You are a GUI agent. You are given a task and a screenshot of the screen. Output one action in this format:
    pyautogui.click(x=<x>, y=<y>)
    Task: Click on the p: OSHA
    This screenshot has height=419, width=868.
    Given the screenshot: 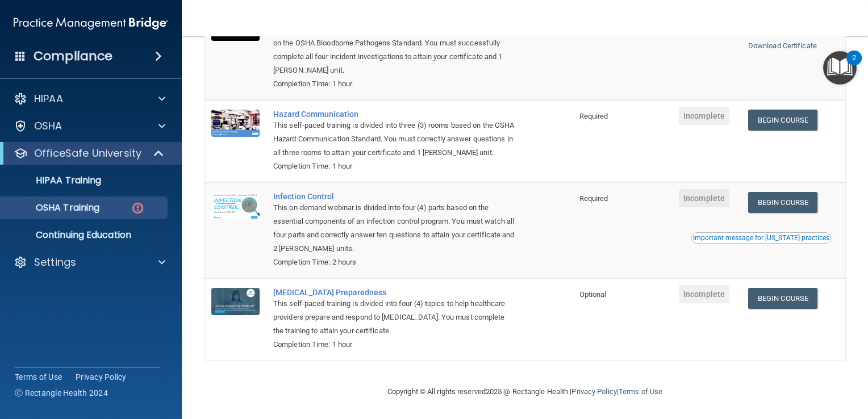 What is the action you would take?
    pyautogui.click(x=48, y=126)
    